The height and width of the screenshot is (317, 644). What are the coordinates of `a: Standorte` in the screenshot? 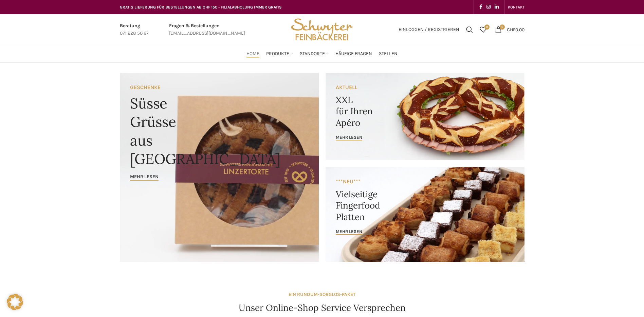 It's located at (314, 54).